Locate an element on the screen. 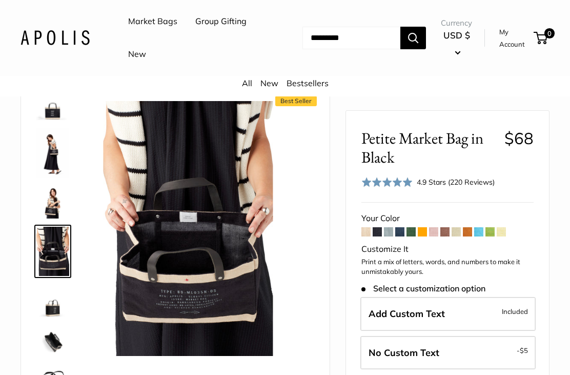  div: Your Color is located at coordinates (447, 218).